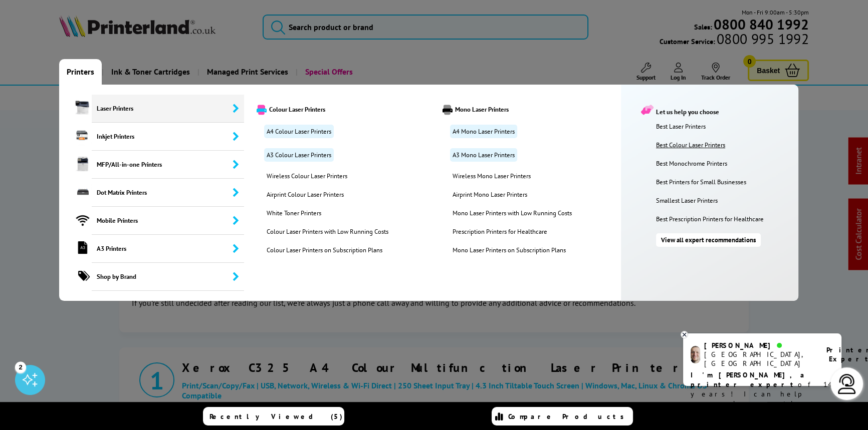 This screenshot has height=430, width=868. Describe the element at coordinates (332, 250) in the screenshot. I see `a: Colour Laser Printers on Subscription Plans` at that location.